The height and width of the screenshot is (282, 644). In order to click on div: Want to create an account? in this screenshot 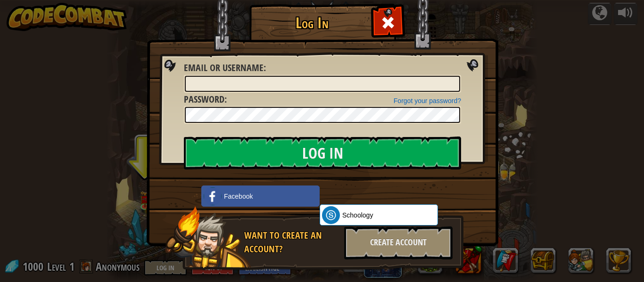, I will do `click(292, 242)`.